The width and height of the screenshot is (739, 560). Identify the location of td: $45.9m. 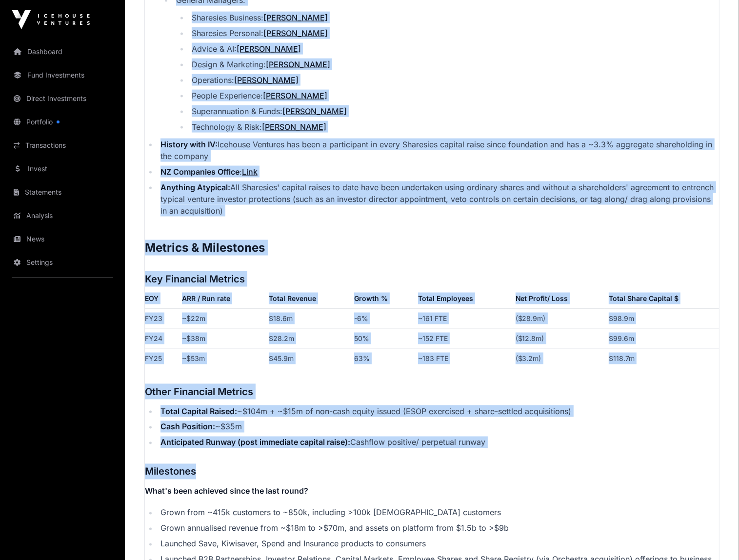
(308, 358).